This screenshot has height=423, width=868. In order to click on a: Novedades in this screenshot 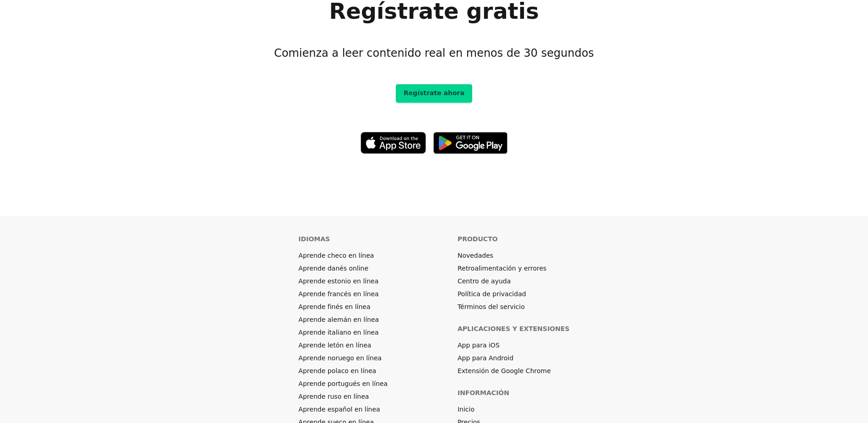, I will do `click(476, 255)`.